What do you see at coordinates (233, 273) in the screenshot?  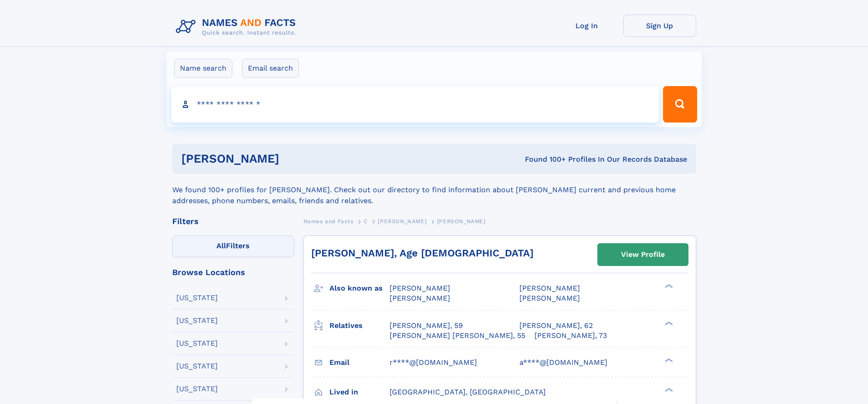 I see `div: Browse Locations` at bounding box center [233, 273].